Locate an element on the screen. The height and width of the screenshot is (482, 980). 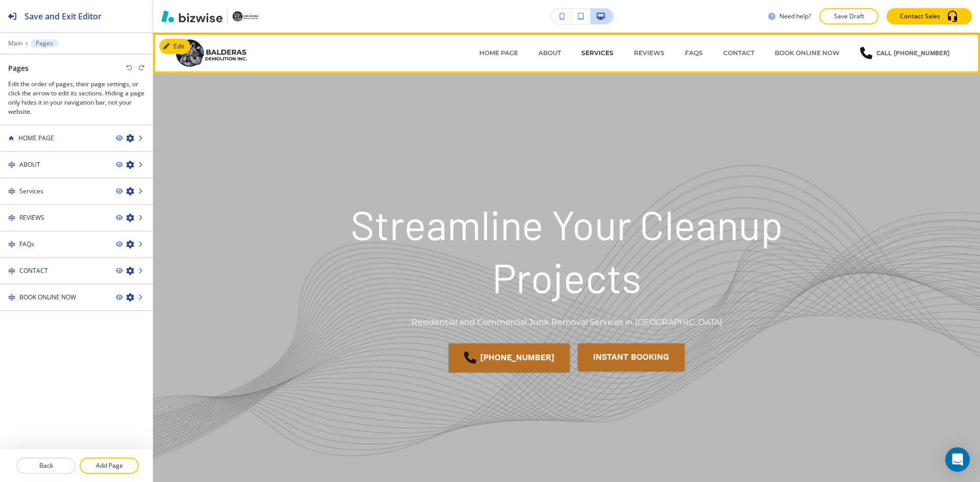
button: Instant Booking is located at coordinates (631, 357).